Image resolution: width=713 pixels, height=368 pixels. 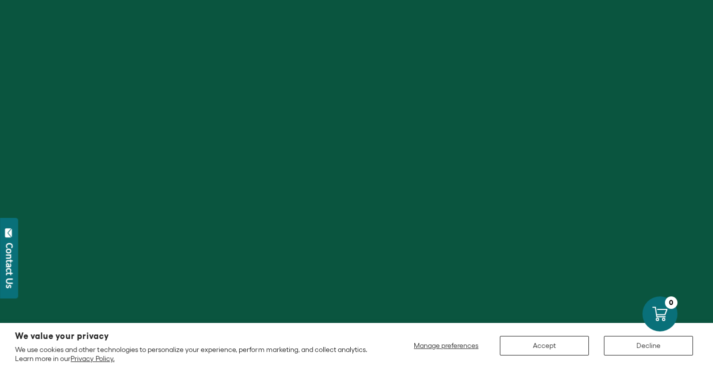 I want to click on button: Manage preferences, so click(x=447, y=345).